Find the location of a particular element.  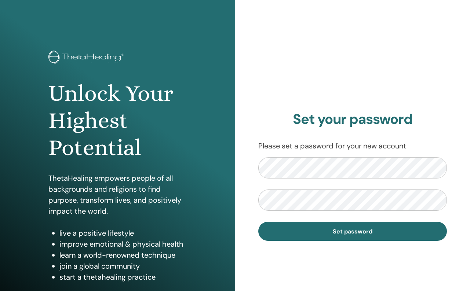

p: Please set a password for your new account is located at coordinates (352, 146).